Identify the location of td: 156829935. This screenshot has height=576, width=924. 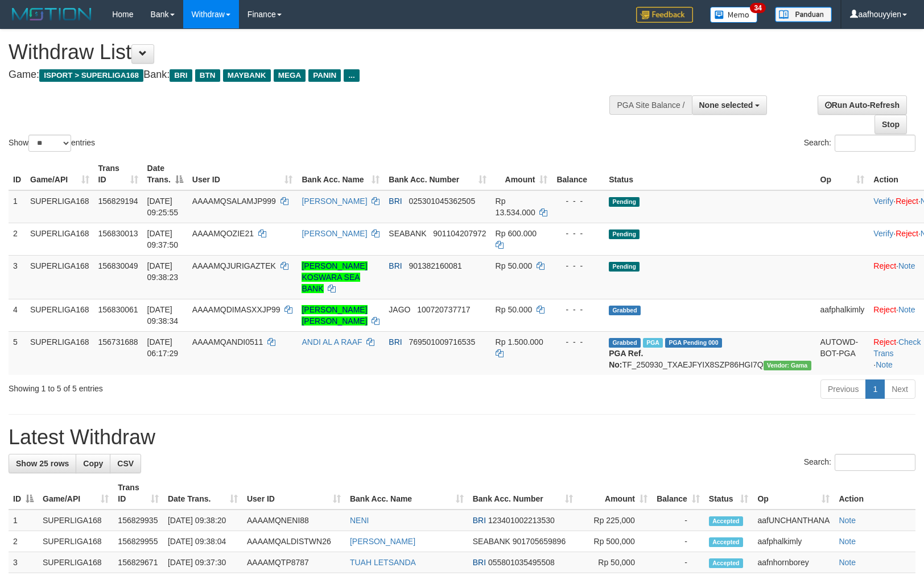
(139, 521).